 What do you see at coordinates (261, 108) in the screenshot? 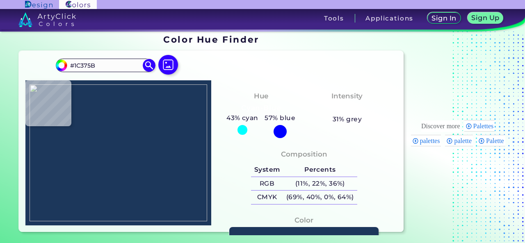
I see `h3: Cyan-Blue` at bounding box center [261, 108].